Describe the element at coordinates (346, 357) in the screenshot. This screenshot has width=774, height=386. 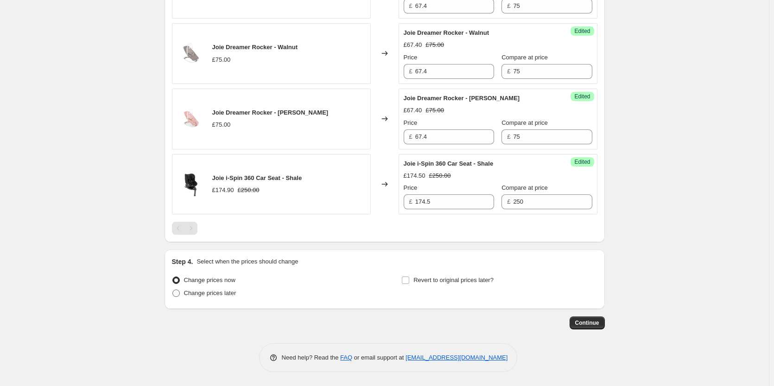
I see `a: FAQ` at that location.